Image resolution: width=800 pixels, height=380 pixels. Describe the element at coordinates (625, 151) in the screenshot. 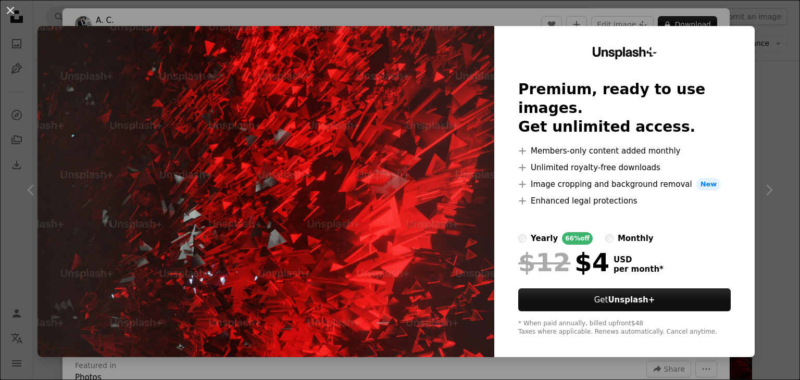

I see `li: Members-only content added monthly` at that location.